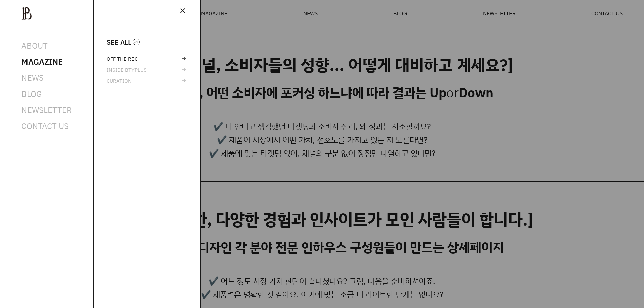 This screenshot has height=308, width=644. I want to click on span: NEWS, so click(32, 78).